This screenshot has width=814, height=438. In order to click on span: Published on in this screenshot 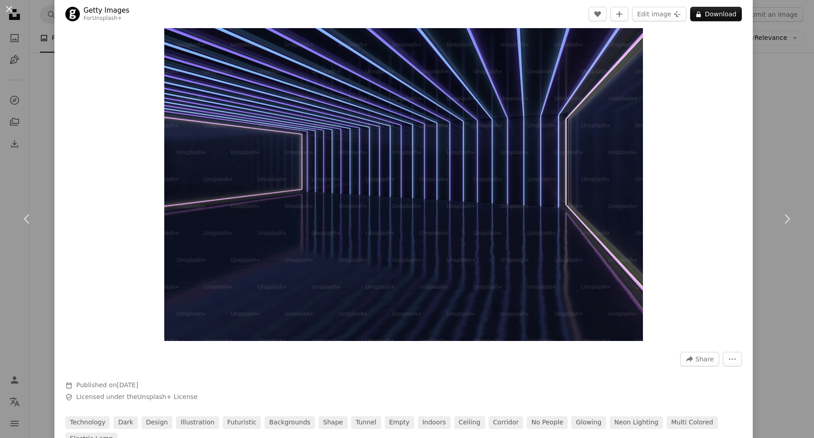, I will do `click(107, 385)`.